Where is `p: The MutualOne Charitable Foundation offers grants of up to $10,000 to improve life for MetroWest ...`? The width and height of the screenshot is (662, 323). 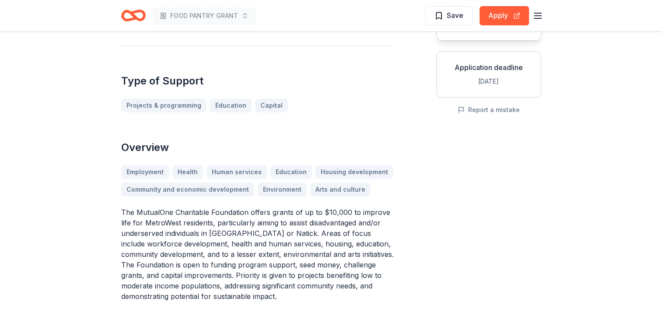 p: The MutualOne Charitable Foundation offers grants of up to $10,000 to improve life for MetroWest ... is located at coordinates (258, 254).